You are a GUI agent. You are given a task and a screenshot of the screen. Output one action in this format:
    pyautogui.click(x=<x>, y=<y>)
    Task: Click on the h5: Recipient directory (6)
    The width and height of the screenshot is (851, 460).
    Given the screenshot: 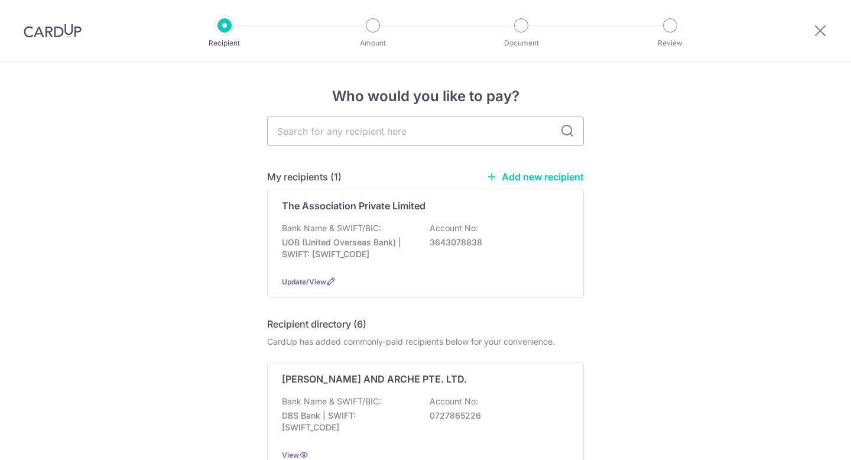 What is the action you would take?
    pyautogui.click(x=317, y=324)
    